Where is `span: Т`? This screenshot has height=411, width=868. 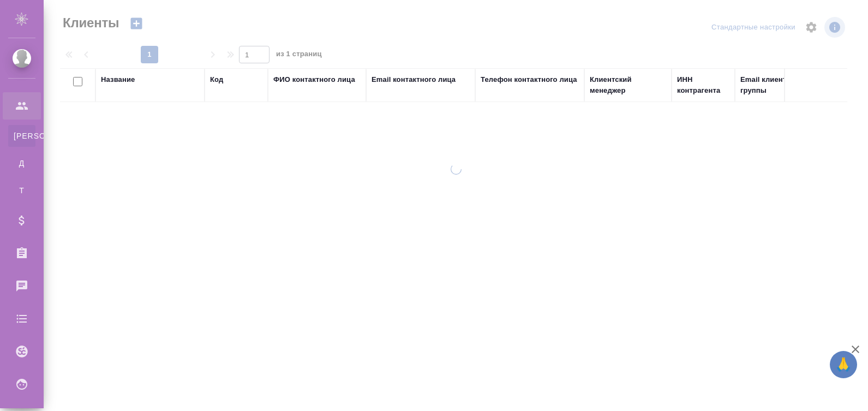
span: Т is located at coordinates (22, 191).